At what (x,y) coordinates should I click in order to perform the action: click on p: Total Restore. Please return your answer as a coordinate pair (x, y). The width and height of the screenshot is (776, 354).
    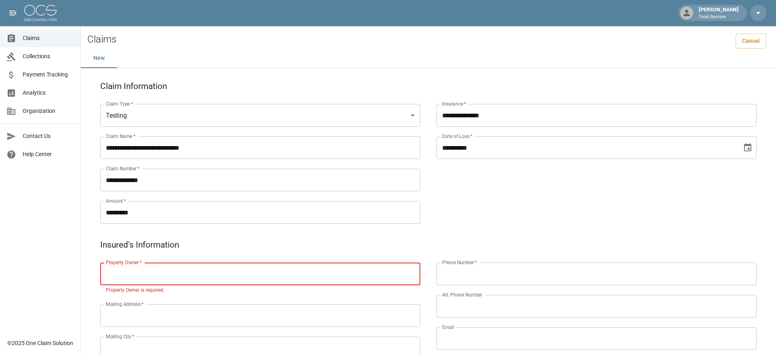
    Looking at the image, I should click on (719, 17).